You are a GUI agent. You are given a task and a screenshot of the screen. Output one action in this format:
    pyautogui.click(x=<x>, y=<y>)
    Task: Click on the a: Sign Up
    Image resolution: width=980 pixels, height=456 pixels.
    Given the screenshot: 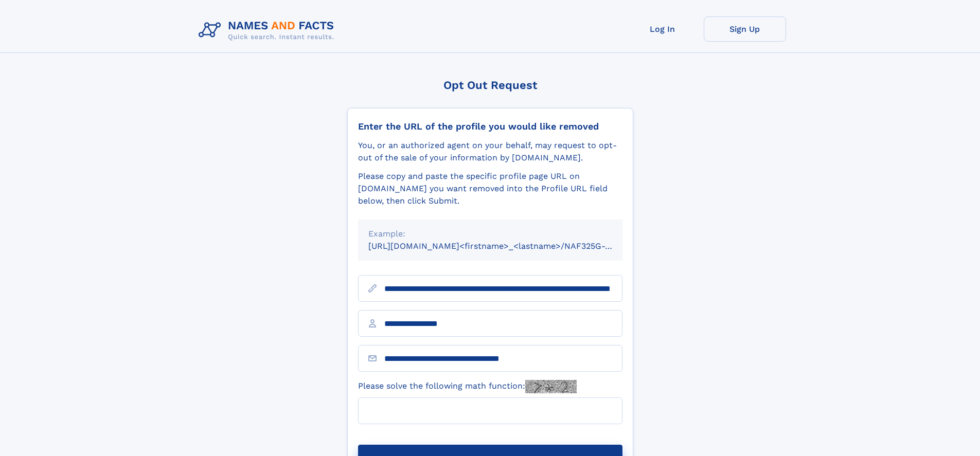 What is the action you would take?
    pyautogui.click(x=745, y=29)
    